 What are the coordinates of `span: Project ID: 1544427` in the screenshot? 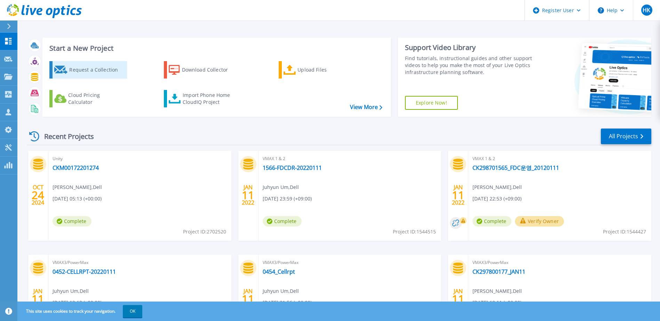 It's located at (625, 232).